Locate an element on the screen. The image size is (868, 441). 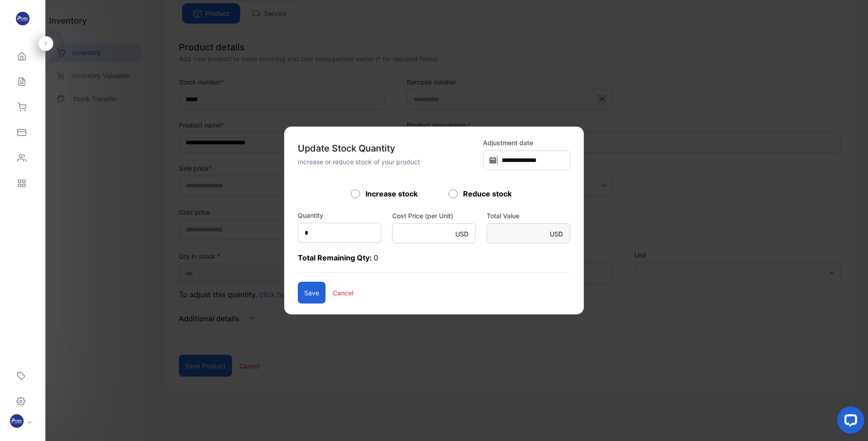
p: Total Remaining Qty: is located at coordinates (434, 263).